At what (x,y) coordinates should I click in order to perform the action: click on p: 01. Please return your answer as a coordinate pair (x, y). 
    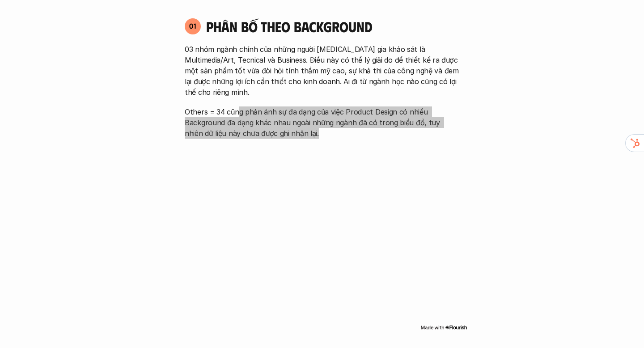
    Looking at the image, I should click on (193, 26).